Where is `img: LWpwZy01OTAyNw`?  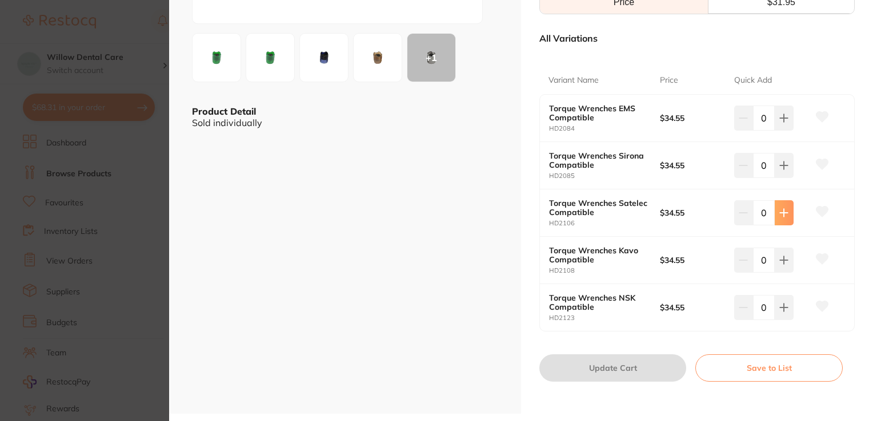 img: LWpwZy01OTAyNw is located at coordinates (270, 58).